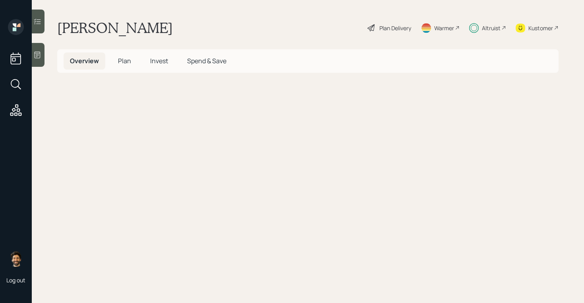  What do you see at coordinates (491, 28) in the screenshot?
I see `div: Altruist` at bounding box center [491, 28].